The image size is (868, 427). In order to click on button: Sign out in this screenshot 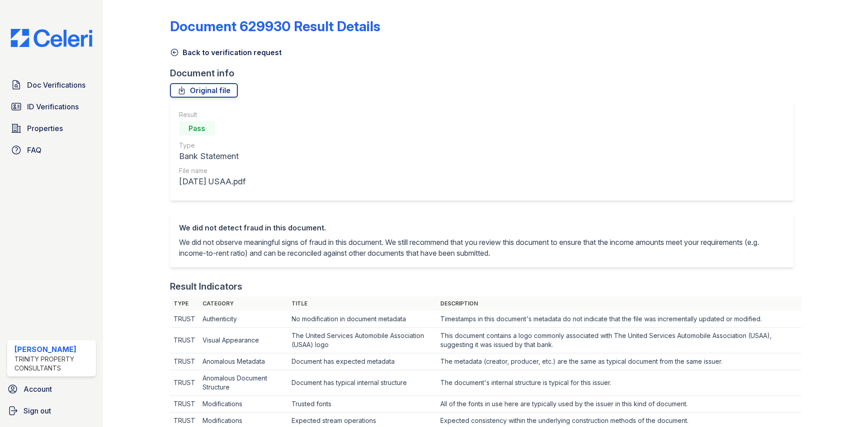, I will do `click(51, 410)`.